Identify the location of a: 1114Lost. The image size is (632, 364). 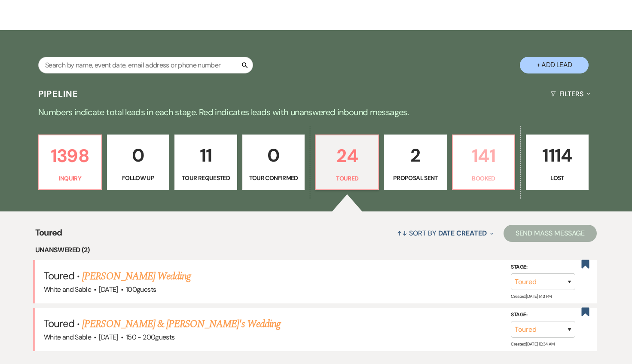
(557, 162).